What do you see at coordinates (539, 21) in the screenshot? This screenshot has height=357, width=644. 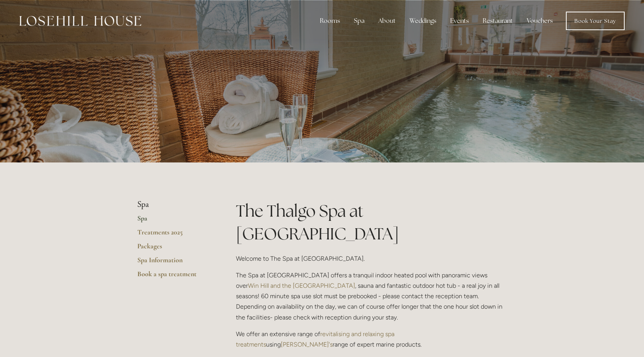 I see `a: Vouchers` at bounding box center [539, 21].